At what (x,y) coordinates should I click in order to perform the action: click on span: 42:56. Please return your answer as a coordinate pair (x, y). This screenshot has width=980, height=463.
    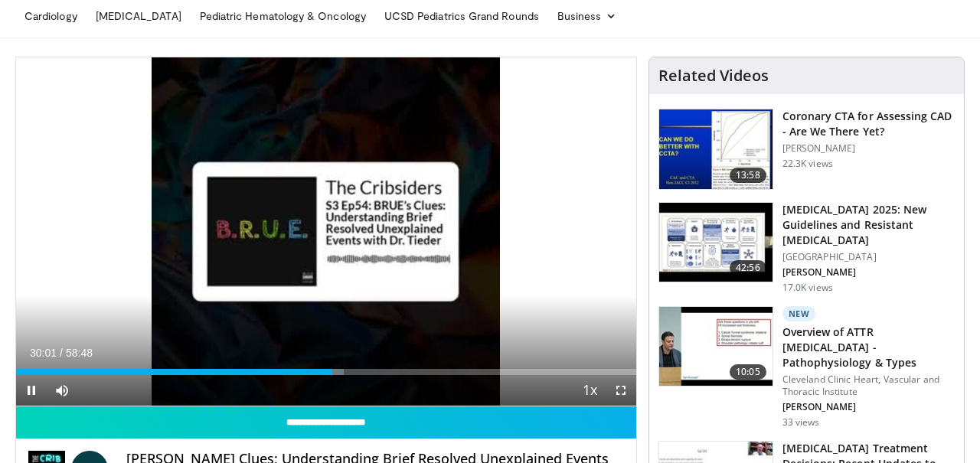
    Looking at the image, I should click on (748, 268).